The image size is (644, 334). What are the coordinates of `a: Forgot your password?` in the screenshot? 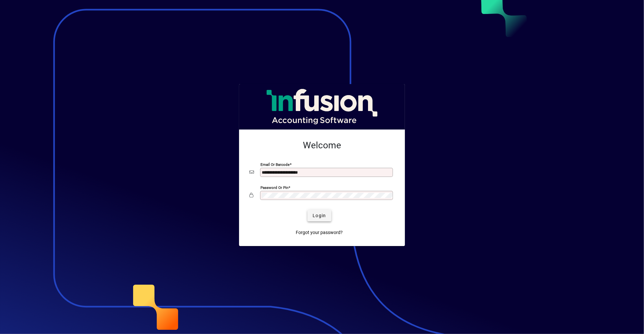 It's located at (320, 232).